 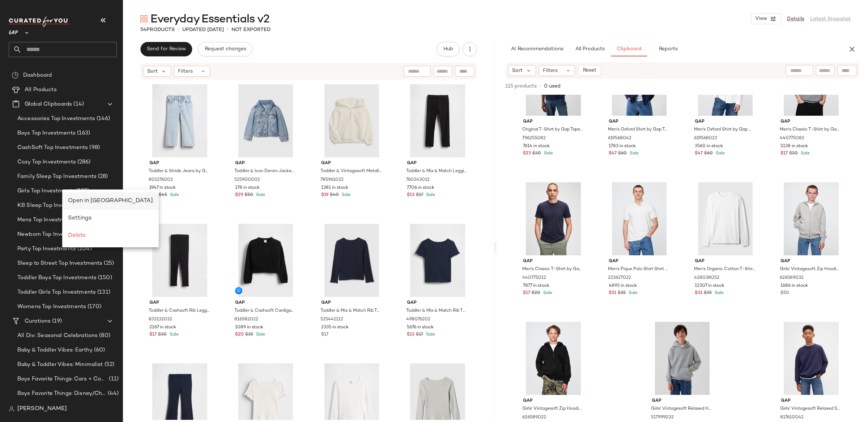 What do you see at coordinates (166, 49) in the screenshot?
I see `span: Send for Review` at bounding box center [166, 49].